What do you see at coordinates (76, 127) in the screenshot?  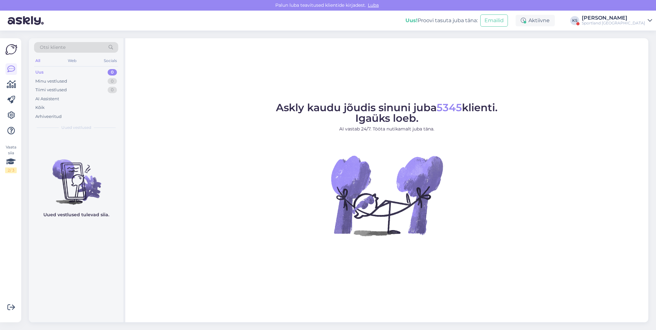 I see `span: Uued vestlused` at bounding box center [76, 127].